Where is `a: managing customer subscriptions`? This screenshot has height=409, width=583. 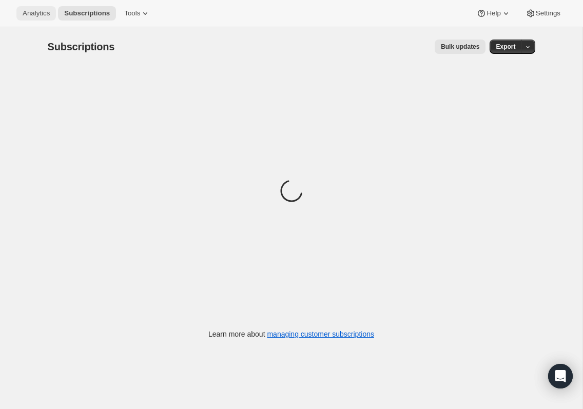 a: managing customer subscriptions is located at coordinates (320, 334).